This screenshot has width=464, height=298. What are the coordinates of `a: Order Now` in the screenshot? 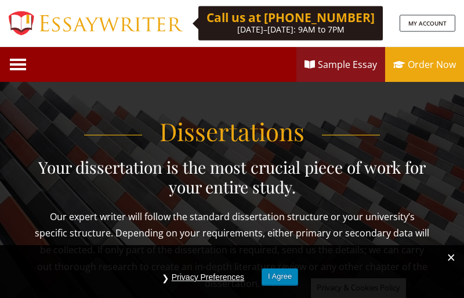 It's located at (425, 64).